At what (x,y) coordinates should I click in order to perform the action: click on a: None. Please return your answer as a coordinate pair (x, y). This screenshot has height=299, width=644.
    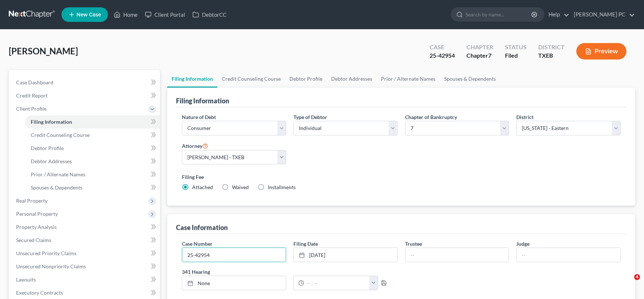
    Looking at the image, I should click on (234, 283).